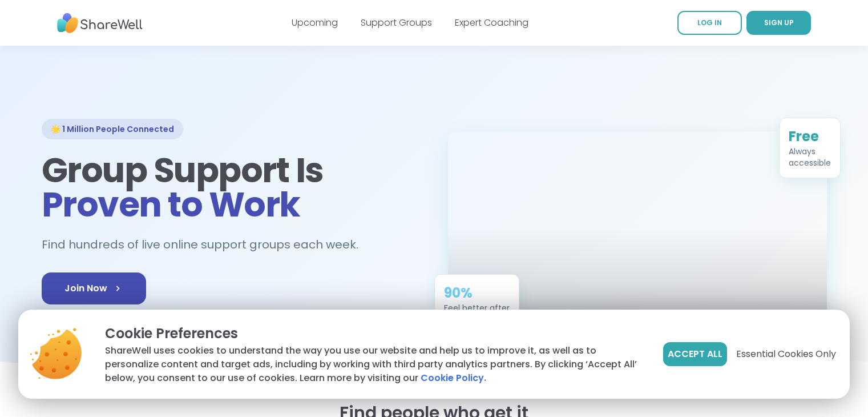  What do you see at coordinates (695, 354) in the screenshot?
I see `span: Accept All` at bounding box center [695, 354].